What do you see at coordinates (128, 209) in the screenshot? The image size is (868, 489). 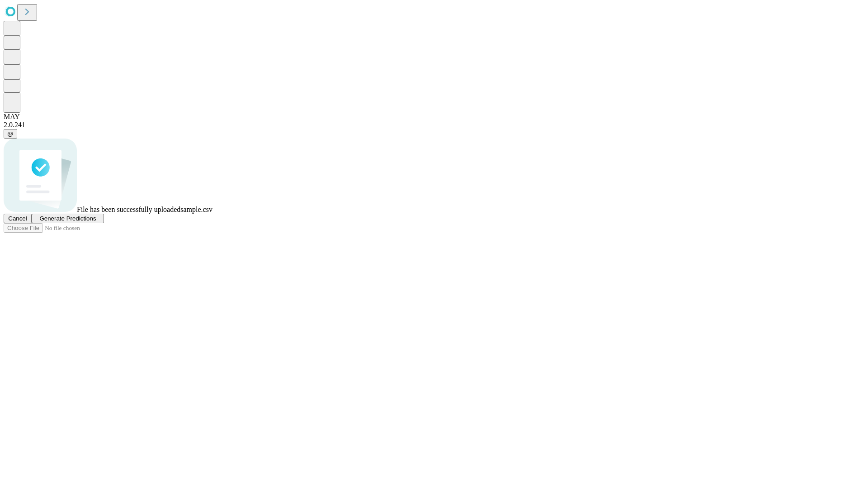 I see `span: File has been successfully uploaded` at bounding box center [128, 209].